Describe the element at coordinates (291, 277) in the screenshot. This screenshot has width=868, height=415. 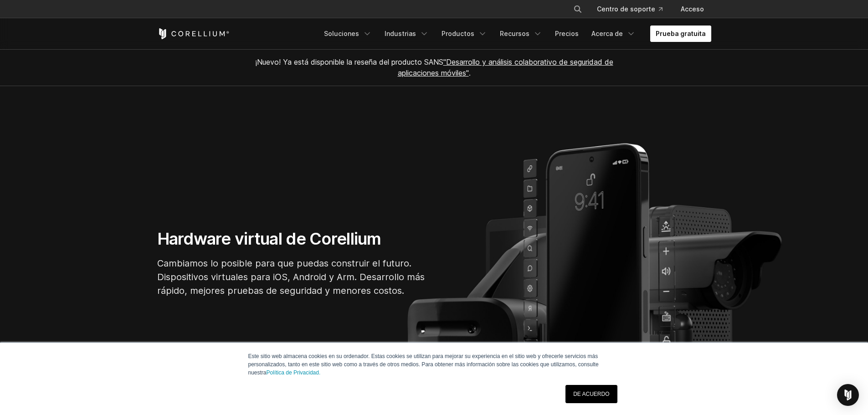
I see `font: Cambiamos lo posible para que puedas construir el futuro. Dispositivos virtuales para iOS, Androi...` at that location.